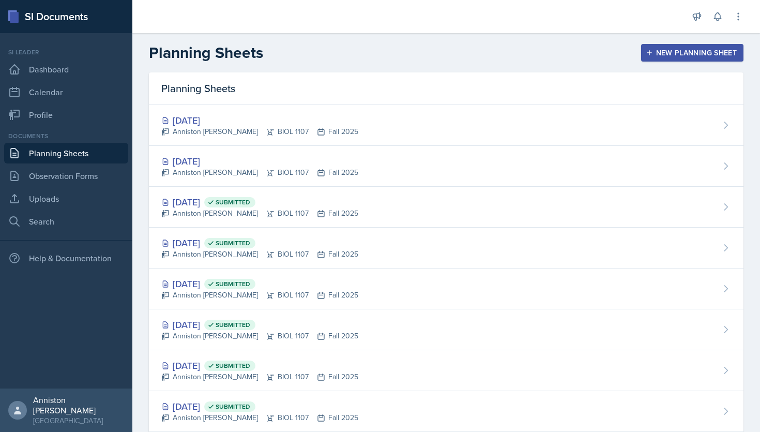  Describe the element at coordinates (66, 52) in the screenshot. I see `div: Si leader` at that location.